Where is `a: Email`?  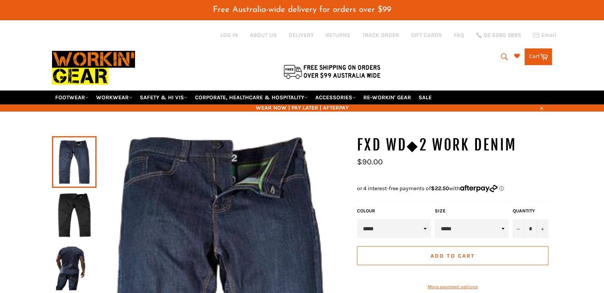 a: Email is located at coordinates (544, 35).